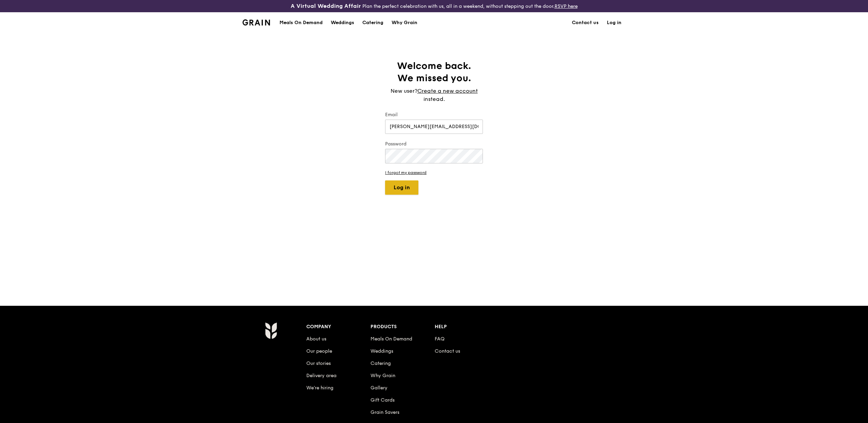 The height and width of the screenshot is (423, 868). I want to click on a: Grain Savers, so click(385, 412).